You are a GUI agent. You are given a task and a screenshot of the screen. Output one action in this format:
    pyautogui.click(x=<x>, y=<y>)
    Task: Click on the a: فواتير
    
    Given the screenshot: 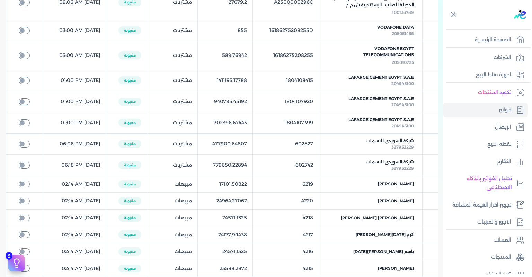 What is the action you would take?
    pyautogui.click(x=486, y=110)
    